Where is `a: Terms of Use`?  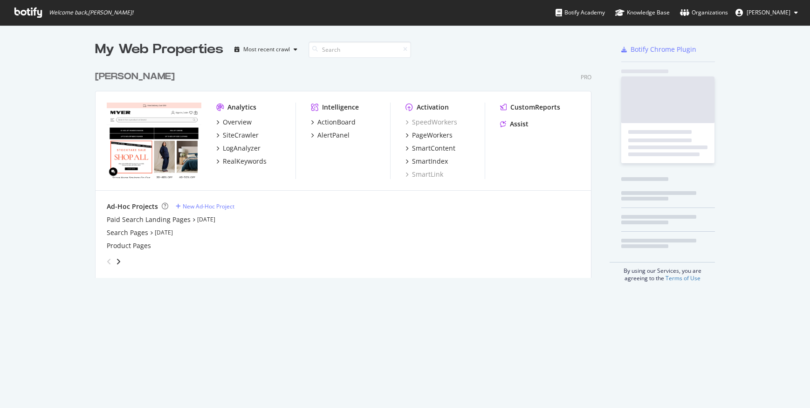
a: Terms of Use is located at coordinates (683, 278).